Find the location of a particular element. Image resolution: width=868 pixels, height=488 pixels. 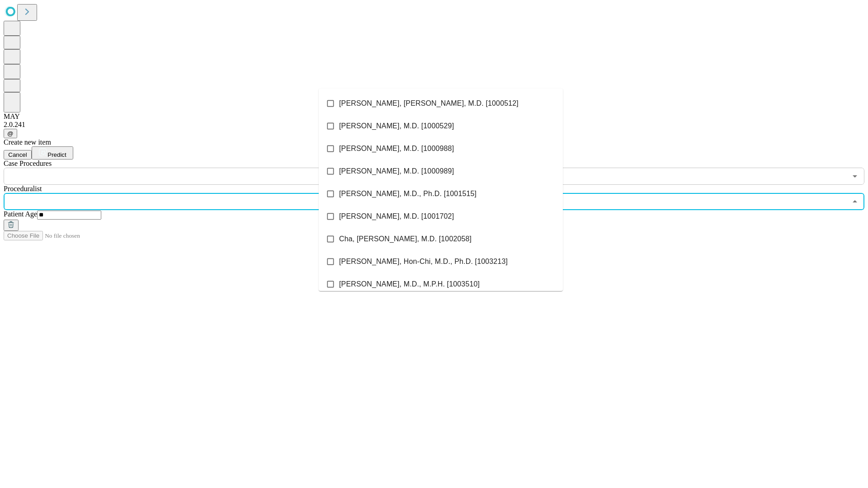

div: 2.0.241 is located at coordinates (434, 124).